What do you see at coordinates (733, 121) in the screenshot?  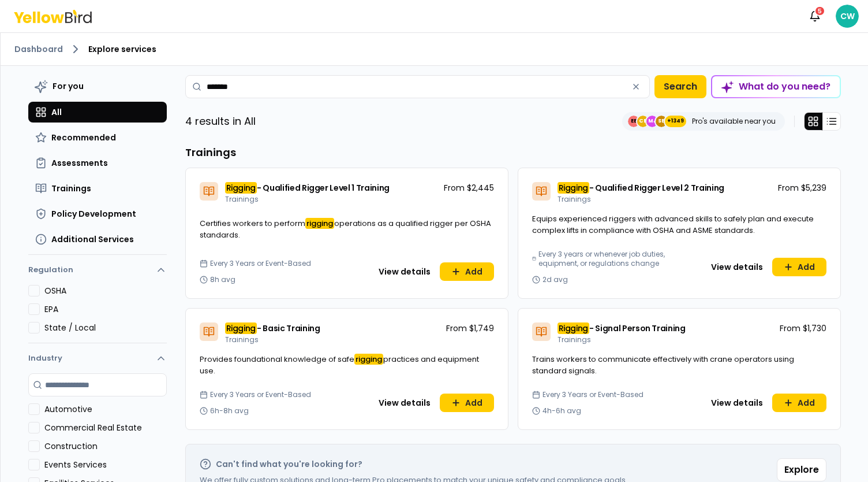 I see `p: Pro's available near you` at bounding box center [733, 121].